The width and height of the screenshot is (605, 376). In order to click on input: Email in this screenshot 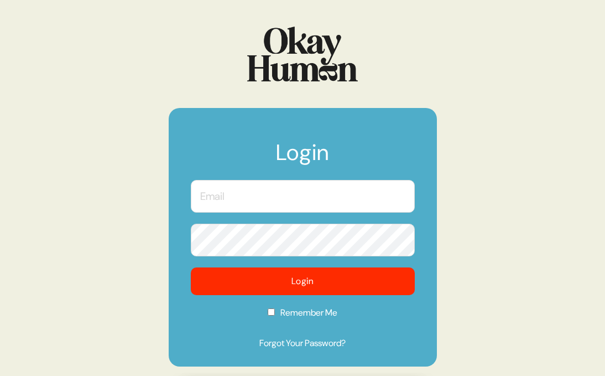, I will do `click(303, 196)`.